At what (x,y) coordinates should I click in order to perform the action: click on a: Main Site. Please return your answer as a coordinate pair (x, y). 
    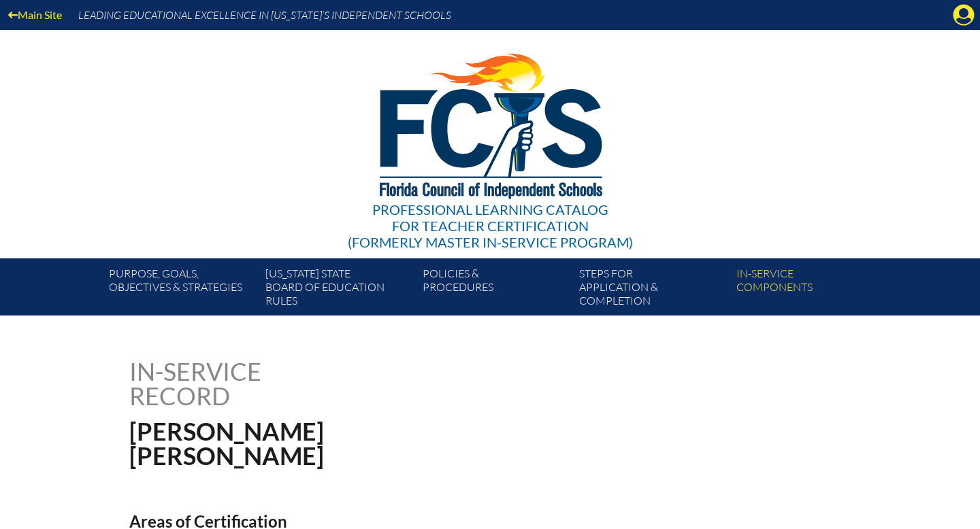
    Looking at the image, I should click on (34, 14).